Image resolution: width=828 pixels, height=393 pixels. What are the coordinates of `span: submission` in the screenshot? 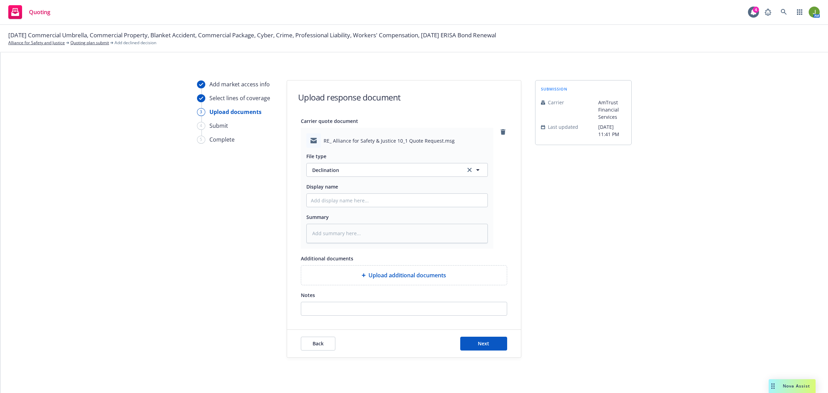 It's located at (554, 89).